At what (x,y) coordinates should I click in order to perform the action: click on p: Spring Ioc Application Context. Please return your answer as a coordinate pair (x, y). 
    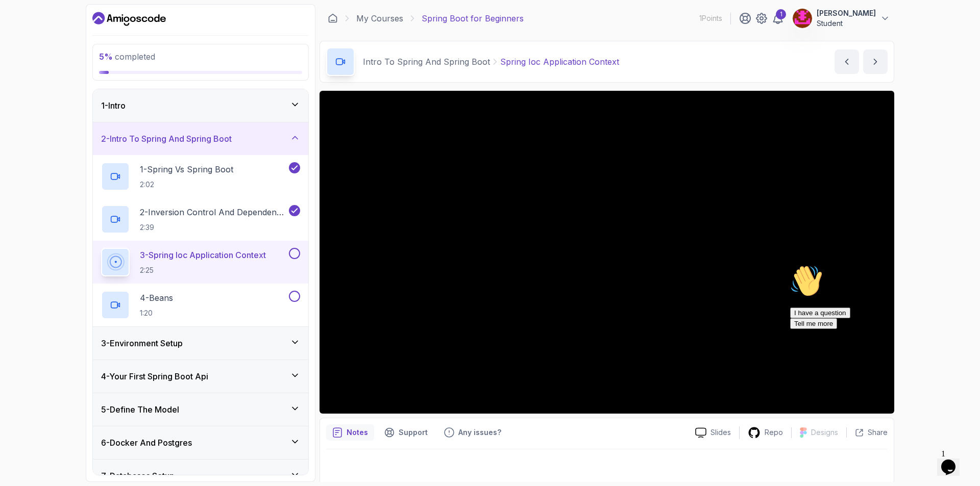
    Looking at the image, I should click on (560, 62).